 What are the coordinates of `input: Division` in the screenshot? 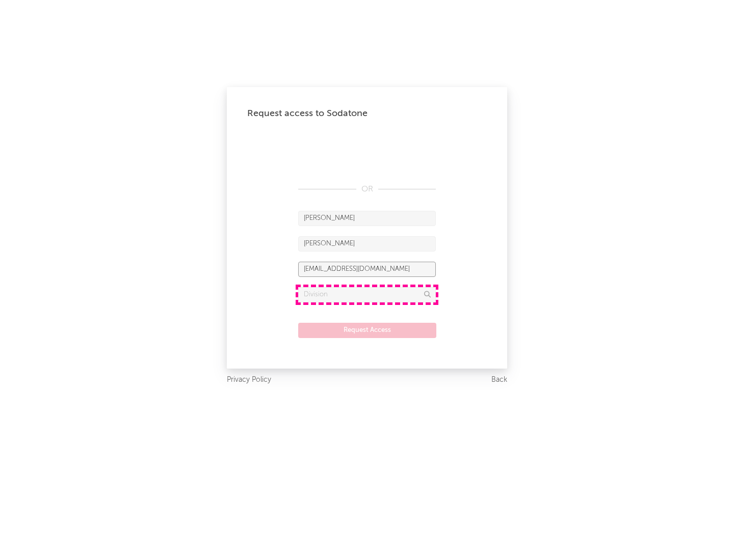 It's located at (367, 295).